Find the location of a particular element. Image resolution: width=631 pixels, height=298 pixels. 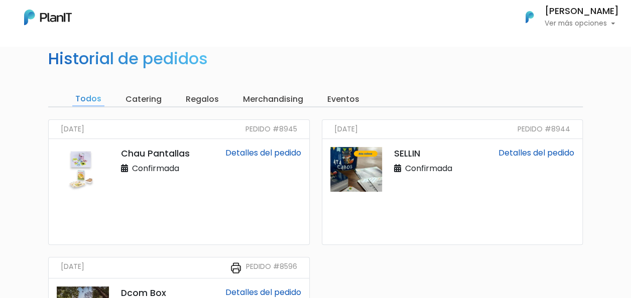

p: SELLIN is located at coordinates (431, 154).